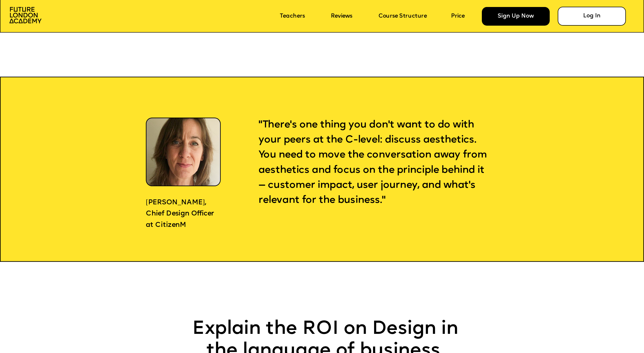 The width and height of the screenshot is (644, 353). I want to click on span: "There's one thing you don't want to do with your peers at the C-level: discuss aesthetics. You n..., so click(374, 163).